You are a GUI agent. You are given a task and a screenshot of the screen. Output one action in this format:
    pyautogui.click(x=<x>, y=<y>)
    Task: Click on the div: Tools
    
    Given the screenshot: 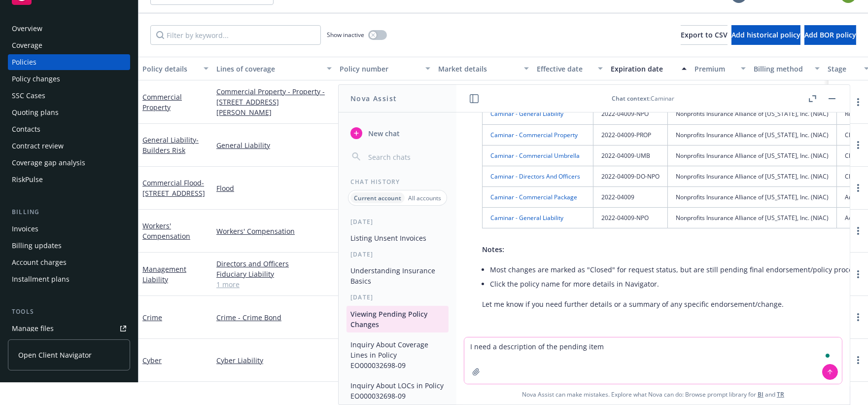 What is the action you would take?
    pyautogui.click(x=69, y=312)
    